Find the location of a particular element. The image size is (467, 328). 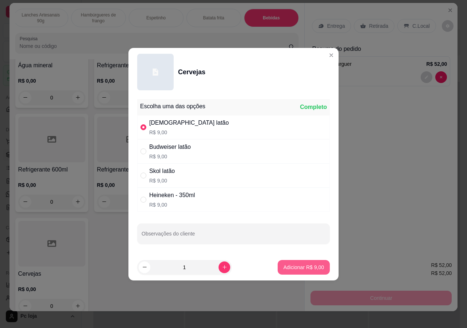

button: Close is located at coordinates (332, 55).